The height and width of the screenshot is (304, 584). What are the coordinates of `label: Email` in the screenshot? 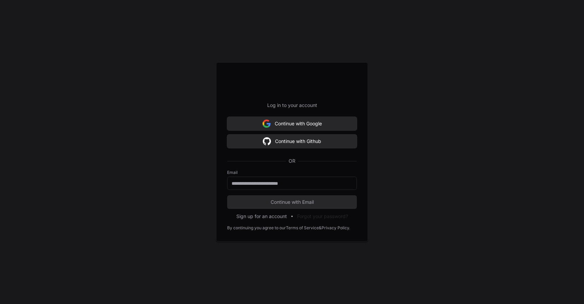 It's located at (292, 172).